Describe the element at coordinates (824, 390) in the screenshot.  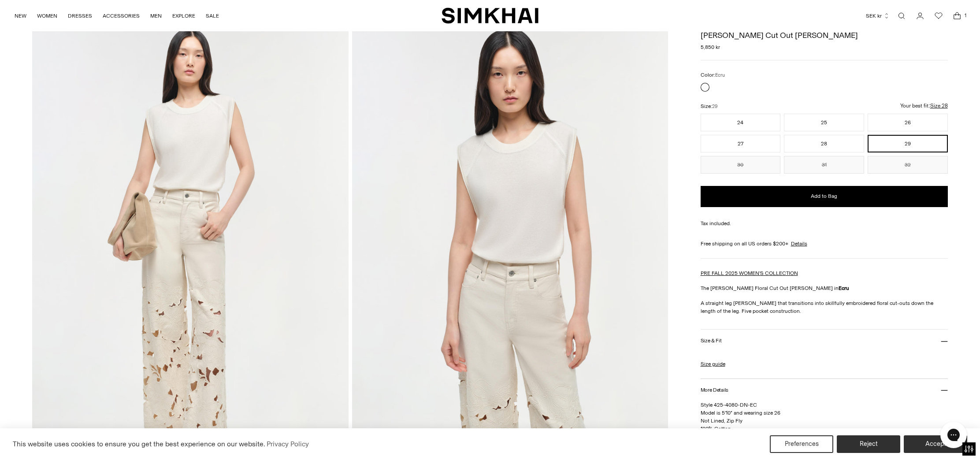
I see `button: More Details` at that location.